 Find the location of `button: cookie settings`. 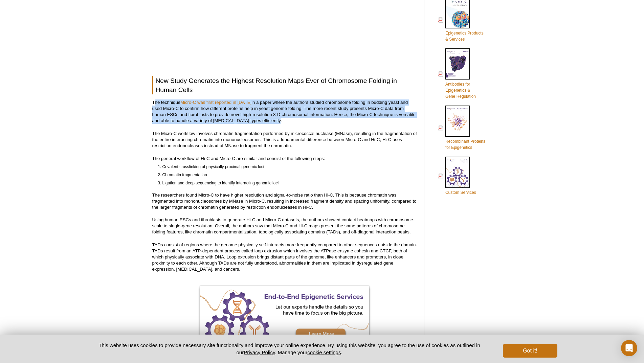

button: cookie settings is located at coordinates (324, 352).